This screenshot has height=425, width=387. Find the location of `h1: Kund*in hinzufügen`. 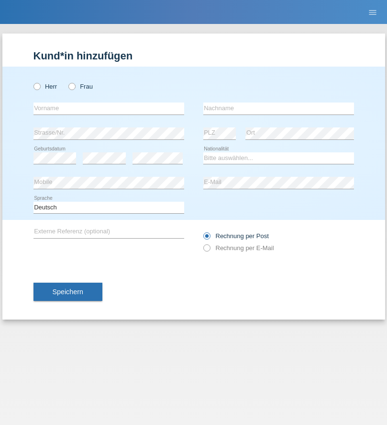

h1: Kund*in hinzufügen is located at coordinates (194, 56).